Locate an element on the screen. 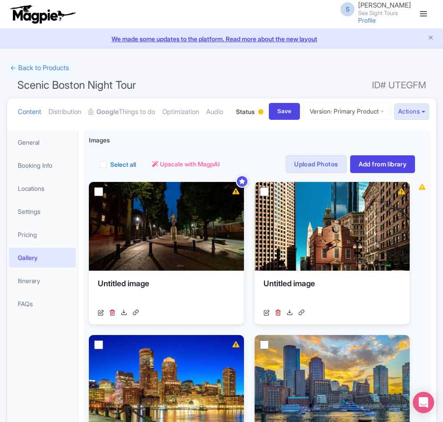  span: Images is located at coordinates (99, 140).